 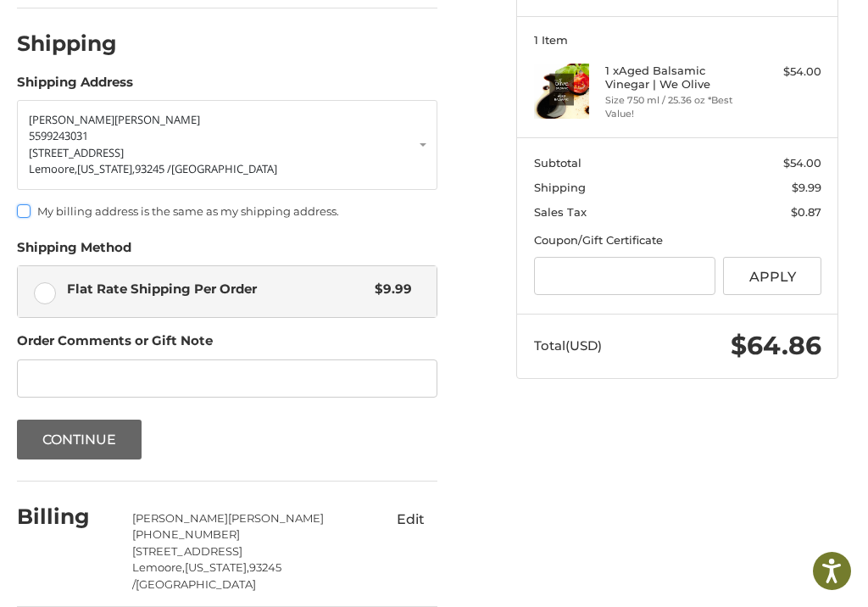 I want to click on legend: Order Comments, so click(x=114, y=345).